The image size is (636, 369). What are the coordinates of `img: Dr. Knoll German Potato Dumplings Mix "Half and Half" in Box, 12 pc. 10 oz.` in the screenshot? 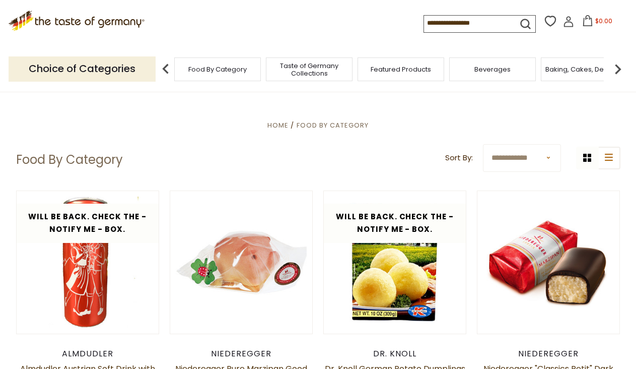 It's located at (395, 262).